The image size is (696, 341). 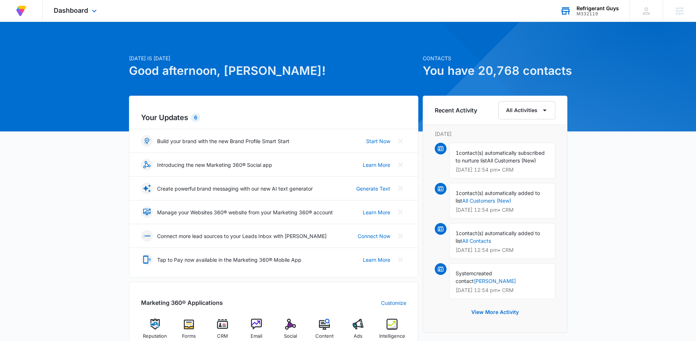 I want to click on h2: Your Updates, so click(x=274, y=118).